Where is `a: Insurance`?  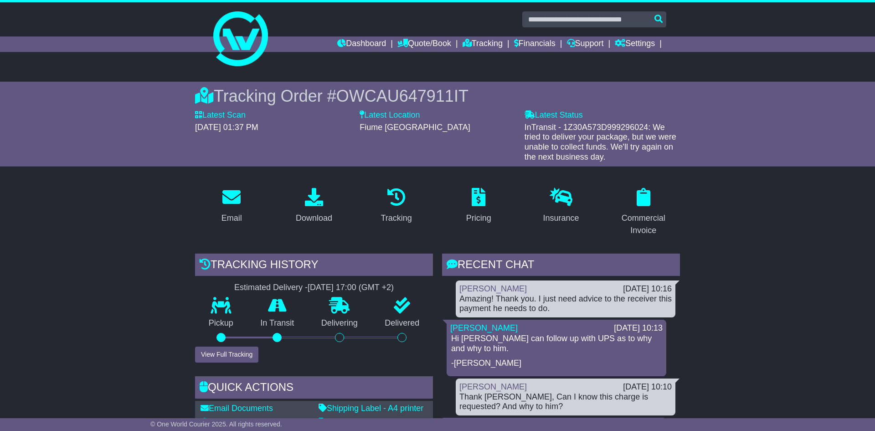 a: Insurance is located at coordinates (561, 206).